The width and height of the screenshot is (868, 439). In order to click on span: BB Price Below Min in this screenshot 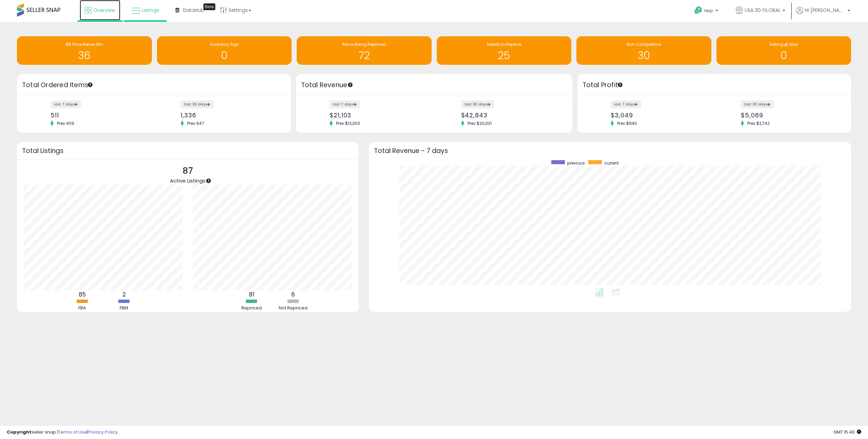, I will do `click(85, 44)`.